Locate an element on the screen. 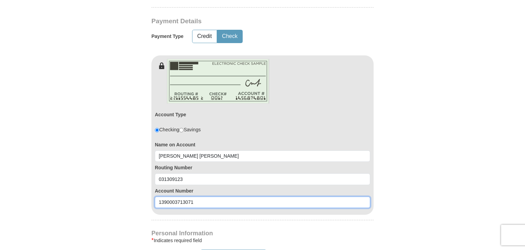  label: Routing Number is located at coordinates (263, 168).